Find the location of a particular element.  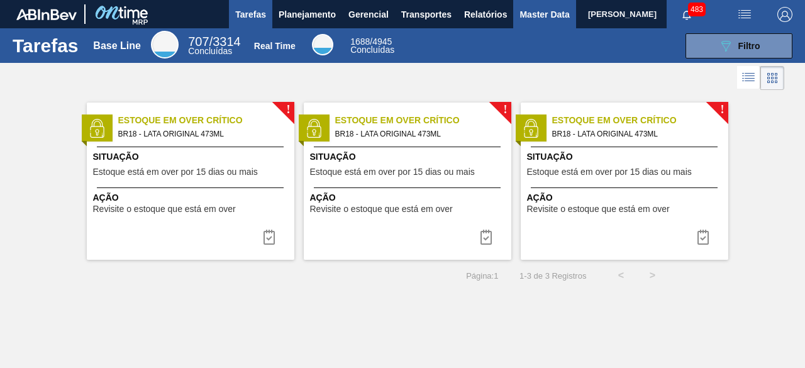

span: Tarefas is located at coordinates (250, 14).